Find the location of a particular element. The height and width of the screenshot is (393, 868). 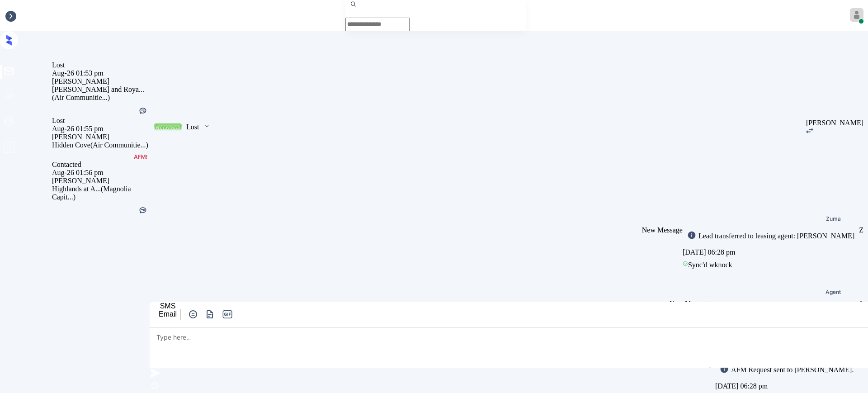

div: SMS is located at coordinates (168, 307).